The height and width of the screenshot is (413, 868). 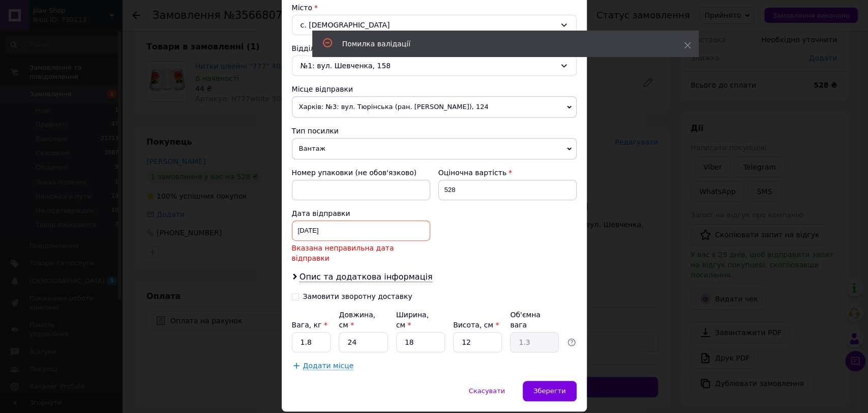 What do you see at coordinates (322, 89) in the screenshot?
I see `span: Місце відправки` at bounding box center [322, 89].